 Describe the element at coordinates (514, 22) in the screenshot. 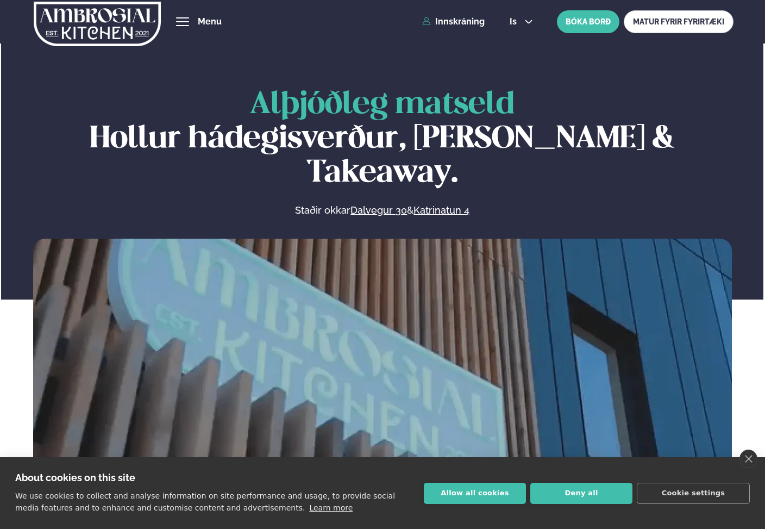

I see `span: is` at that location.